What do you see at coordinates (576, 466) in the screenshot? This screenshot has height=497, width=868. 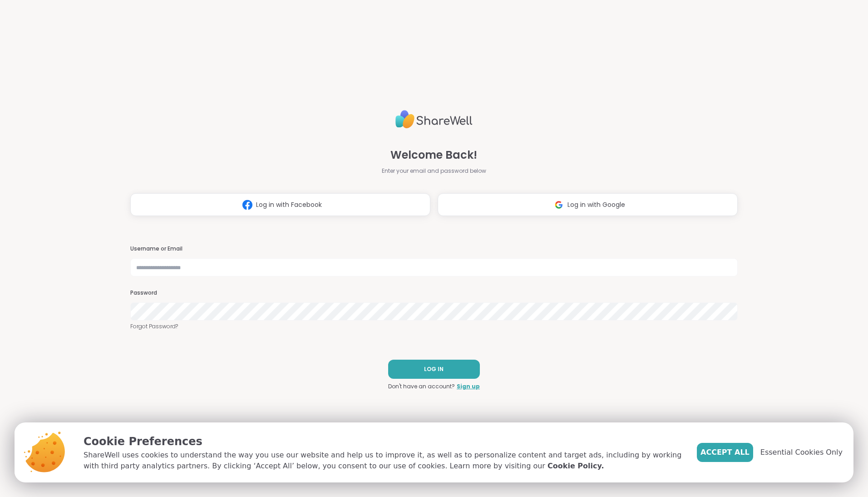 I see `a: Cookie Policy.` at bounding box center [576, 466].